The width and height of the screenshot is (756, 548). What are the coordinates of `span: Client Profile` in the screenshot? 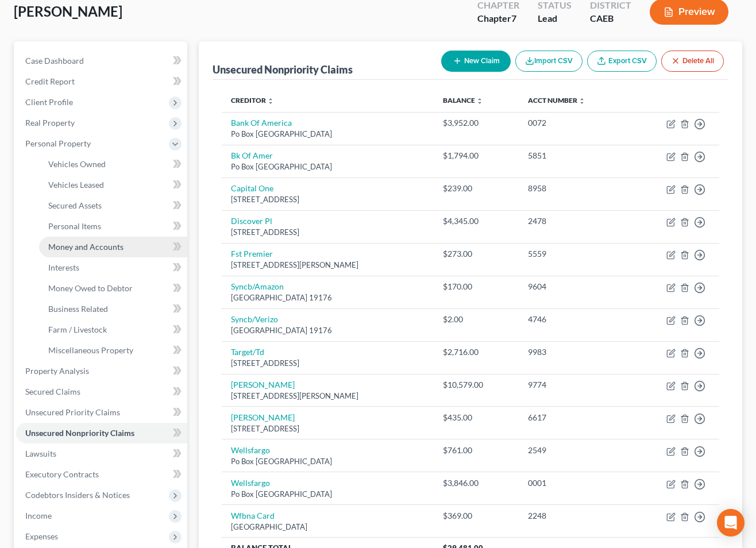 It's located at (49, 102).